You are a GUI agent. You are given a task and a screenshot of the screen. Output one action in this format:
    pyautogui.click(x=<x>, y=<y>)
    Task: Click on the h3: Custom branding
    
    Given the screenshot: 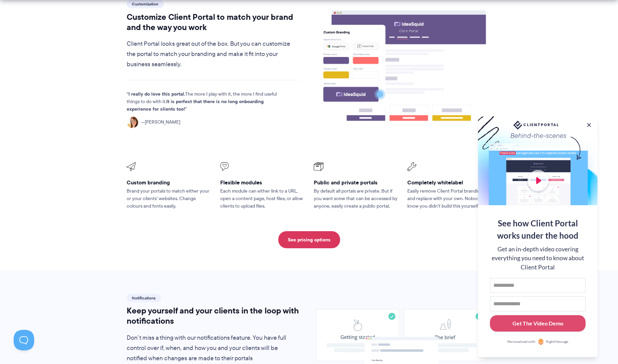 What is the action you would take?
    pyautogui.click(x=168, y=183)
    